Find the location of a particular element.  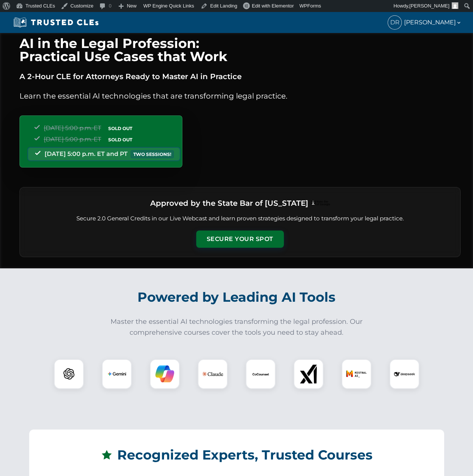

h2: Powered by Leading AI Tools is located at coordinates (237, 297).